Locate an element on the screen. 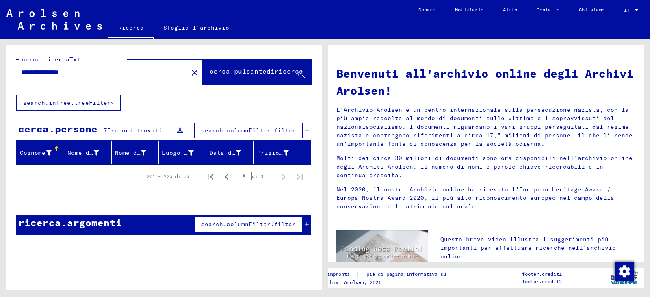  font: Molti dei circa 30 milioni di documenti sono ora disponibili nell'archivio online degli Archivi A... is located at coordinates (484, 166).